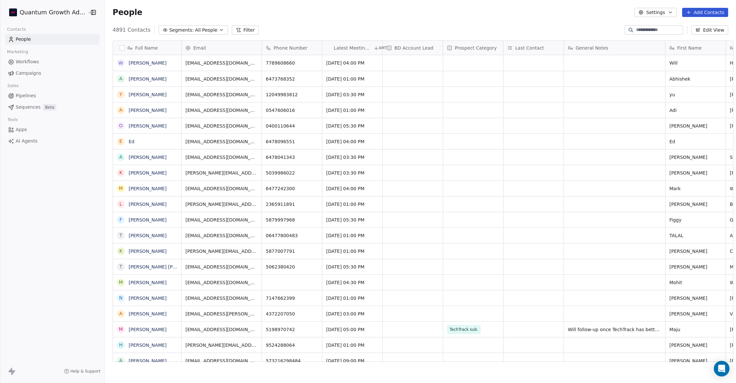  Describe the element at coordinates (120, 235) in the screenshot. I see `div: T` at that location.